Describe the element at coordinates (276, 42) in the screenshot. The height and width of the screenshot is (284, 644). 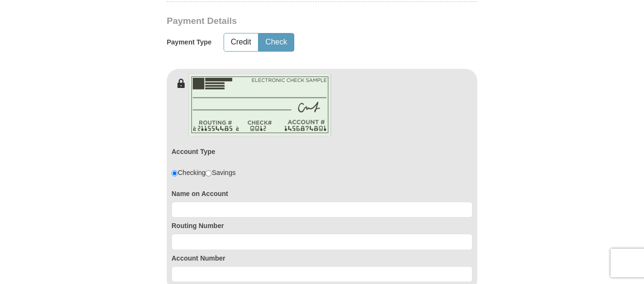
I see `button: Check` at that location.